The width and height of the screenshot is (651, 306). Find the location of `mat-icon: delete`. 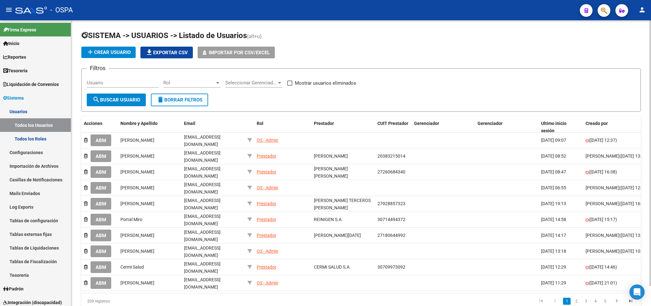

mat-icon: delete is located at coordinates (160, 100).